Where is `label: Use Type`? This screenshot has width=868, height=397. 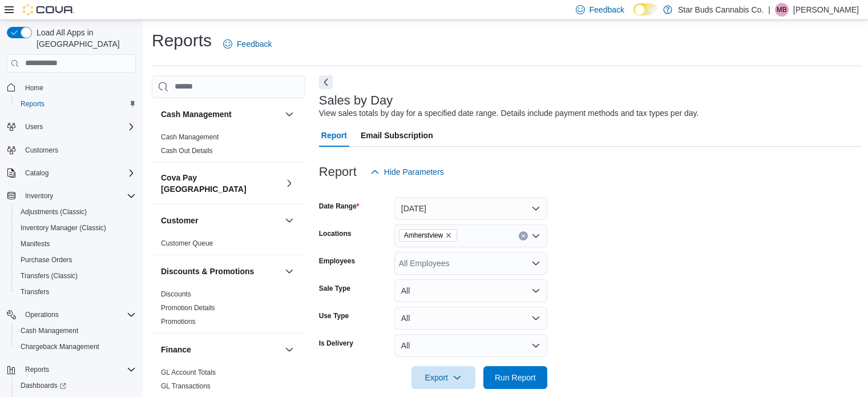 label: Use Type is located at coordinates (334, 316).